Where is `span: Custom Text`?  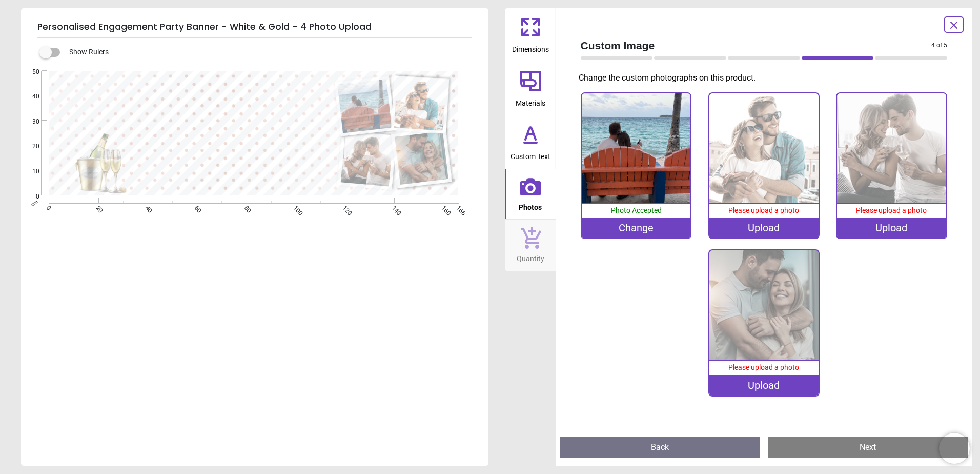 span: Custom Text is located at coordinates (531, 155).